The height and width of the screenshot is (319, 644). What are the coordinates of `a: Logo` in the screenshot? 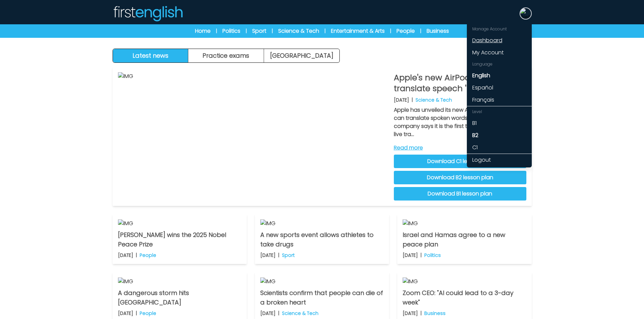 It's located at (148, 14).